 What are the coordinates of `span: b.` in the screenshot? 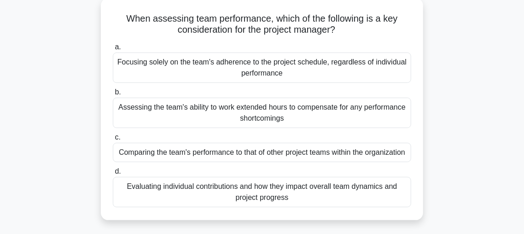 It's located at (117, 92).